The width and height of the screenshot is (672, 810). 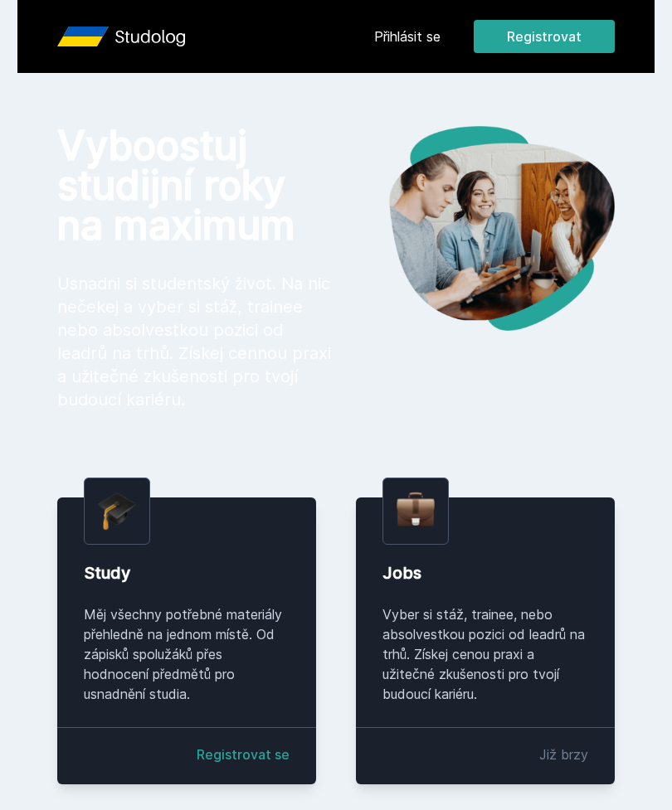 I want to click on a: Registrovat, so click(x=544, y=37).